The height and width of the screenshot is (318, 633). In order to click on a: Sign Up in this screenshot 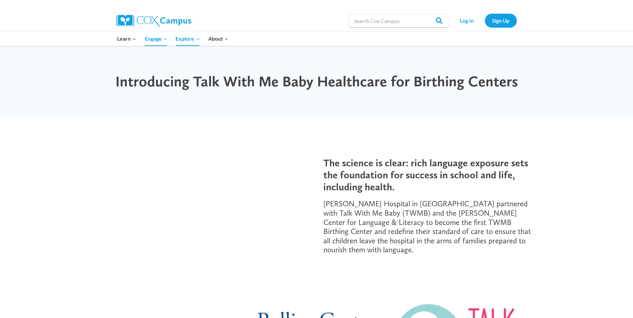, I will do `click(501, 20)`.